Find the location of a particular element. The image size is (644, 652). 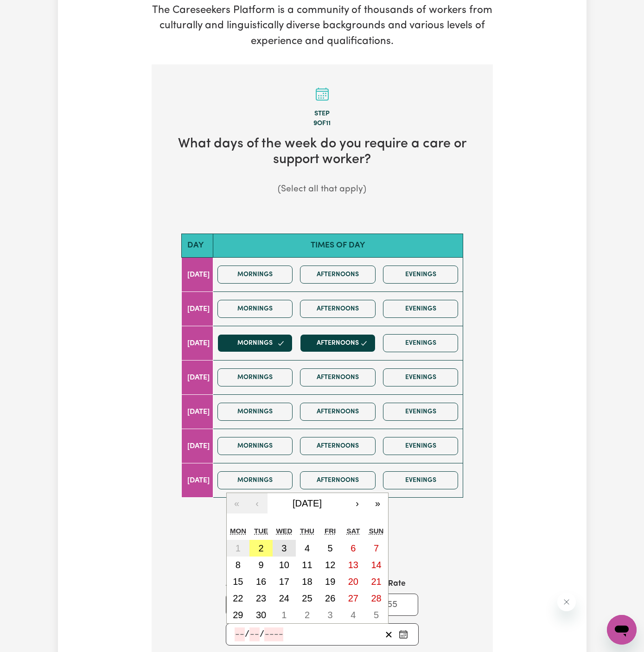

abbr: September 17, 2025 is located at coordinates (284, 581).